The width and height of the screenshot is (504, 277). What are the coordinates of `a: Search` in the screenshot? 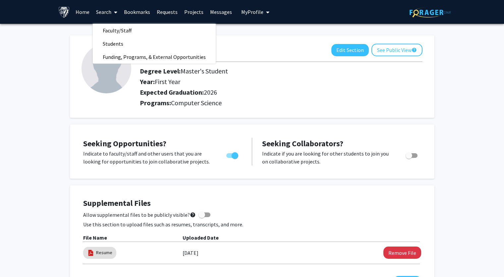 It's located at (107, 12).